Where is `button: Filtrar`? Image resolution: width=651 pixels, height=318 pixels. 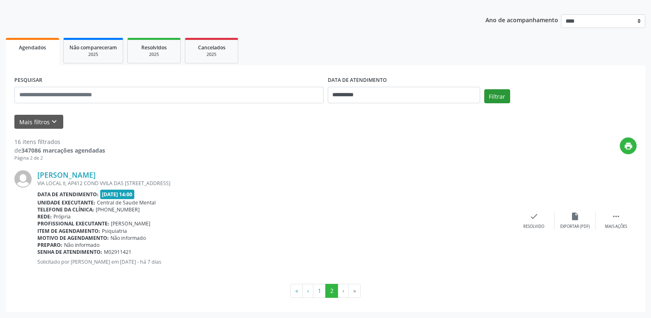 button: Filtrar is located at coordinates (497, 96).